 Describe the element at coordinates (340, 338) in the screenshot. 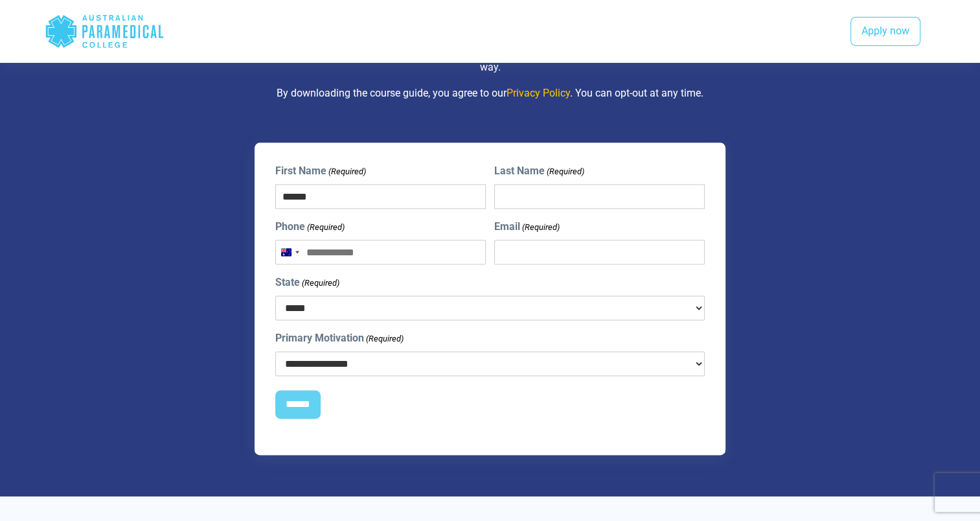

I see `label: Primary Motivation` at that location.